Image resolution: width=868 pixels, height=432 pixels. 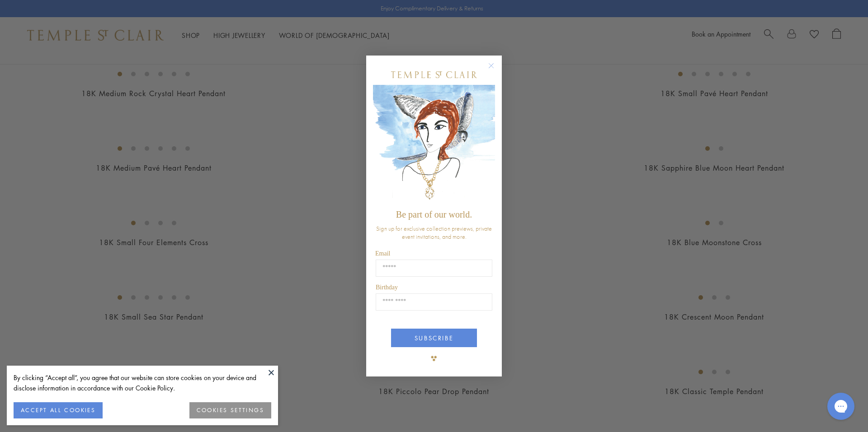 What do you see at coordinates (142, 383) in the screenshot?
I see `div: By clicking “Accept all”, you agree that our website can store cookies on your device and disclos...` at bounding box center [142, 383].